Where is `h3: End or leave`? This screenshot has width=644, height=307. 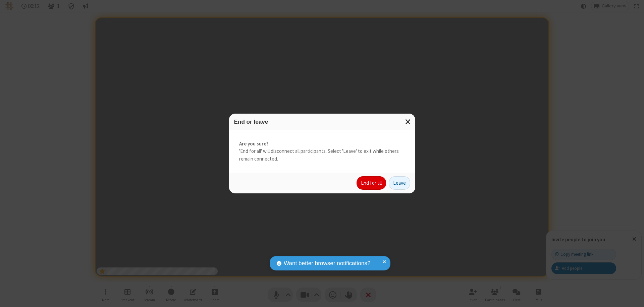
h3: End or leave is located at coordinates (322, 122).